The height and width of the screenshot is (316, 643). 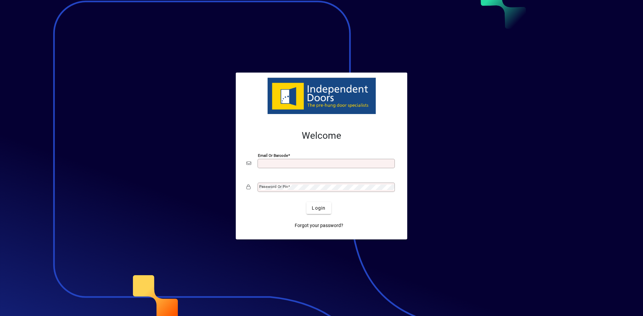 What do you see at coordinates (321, 136) in the screenshot?
I see `h2: Welcome` at bounding box center [321, 136].